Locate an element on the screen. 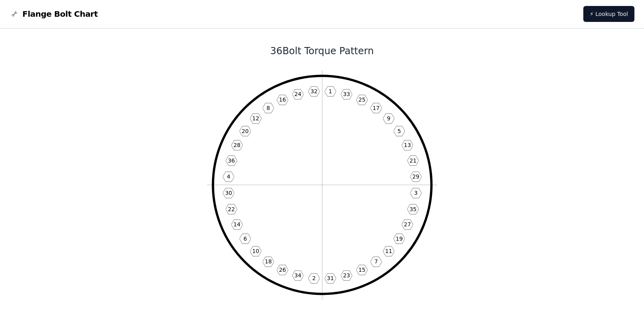  text: 8 is located at coordinates (268, 108).